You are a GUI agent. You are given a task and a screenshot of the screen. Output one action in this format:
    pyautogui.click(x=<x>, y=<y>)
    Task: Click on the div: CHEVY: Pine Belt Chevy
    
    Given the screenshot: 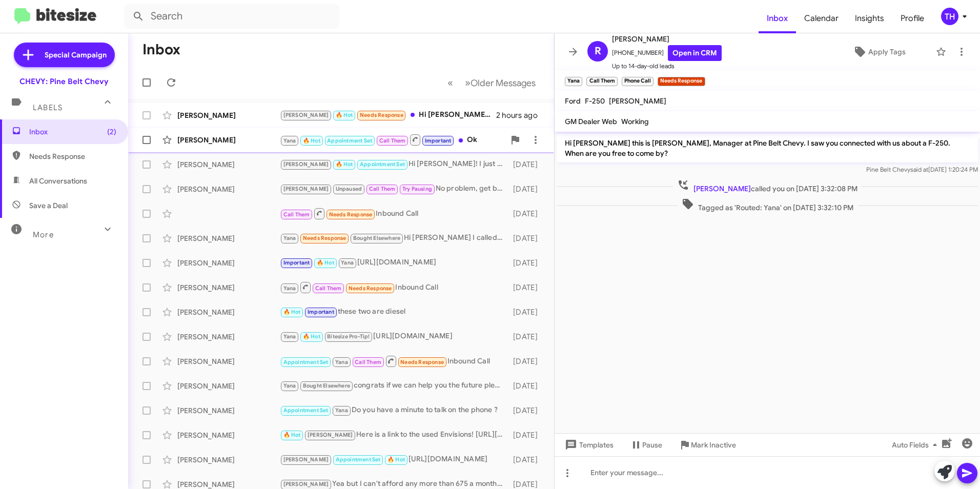 What is the action you would take?
    pyautogui.click(x=64, y=81)
    